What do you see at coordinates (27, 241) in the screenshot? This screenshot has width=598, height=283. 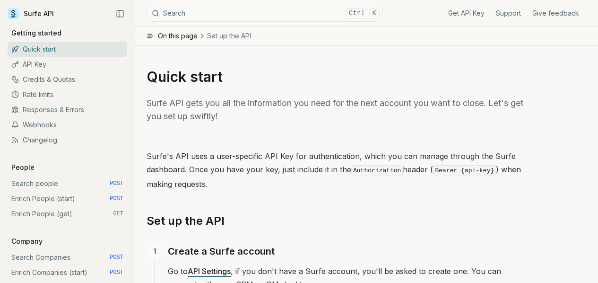 I see `p: Company` at bounding box center [27, 241].